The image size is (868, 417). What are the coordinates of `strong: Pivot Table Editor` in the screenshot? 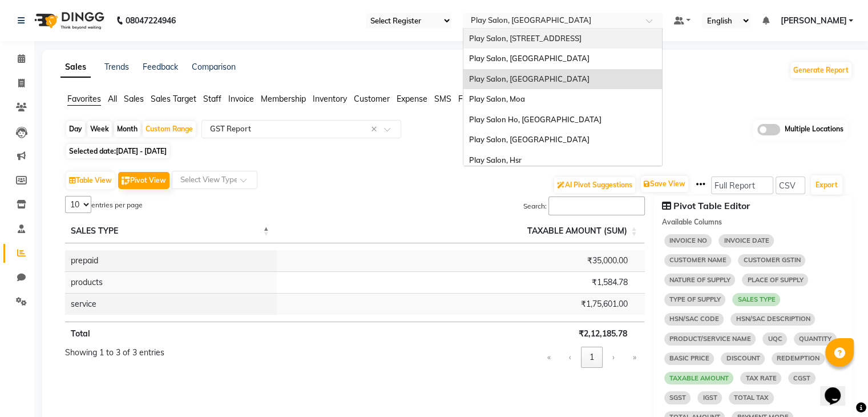 It's located at (711, 206).